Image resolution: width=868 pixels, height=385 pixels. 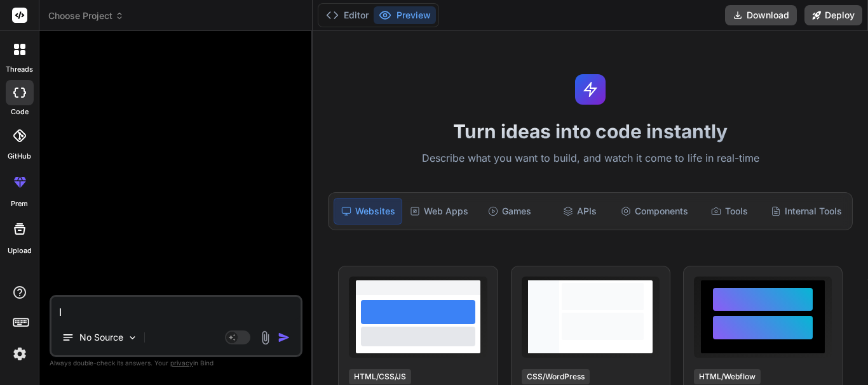 I want to click on p: Describe what you want to build, and watch it come to life in real-time, so click(x=591, y=159).